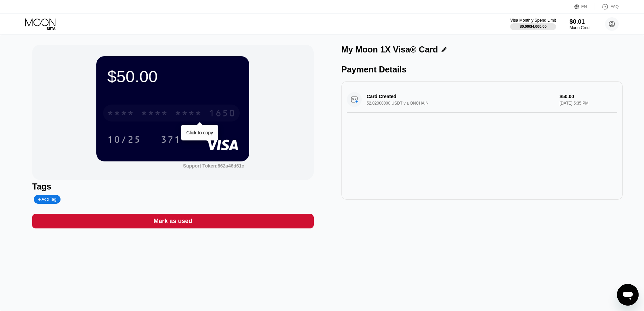 The image size is (644, 311). I want to click on div: Mark as used, so click(173, 221).